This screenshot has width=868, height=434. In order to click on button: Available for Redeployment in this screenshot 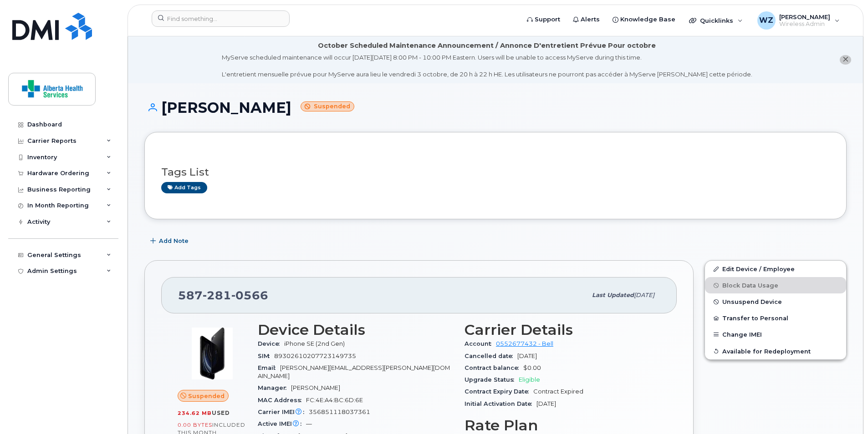, I will do `click(776, 351)`.